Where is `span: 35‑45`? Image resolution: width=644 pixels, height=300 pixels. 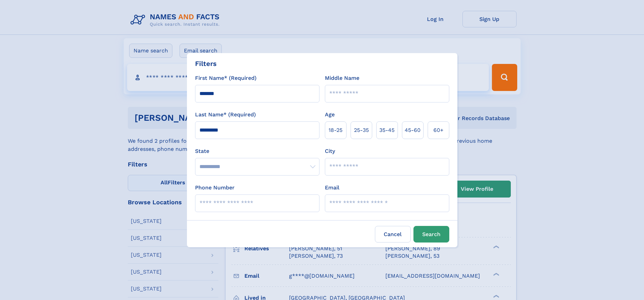 span: 35‑45 is located at coordinates (387, 130).